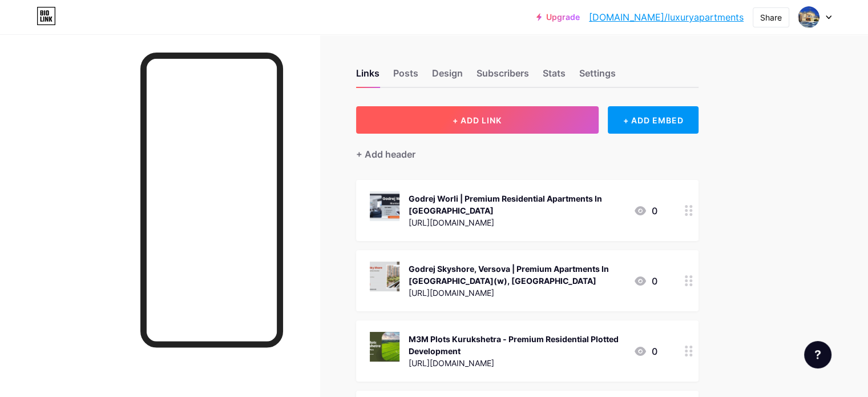 The image size is (868, 397). I want to click on span: + ADD LINK, so click(477, 120).